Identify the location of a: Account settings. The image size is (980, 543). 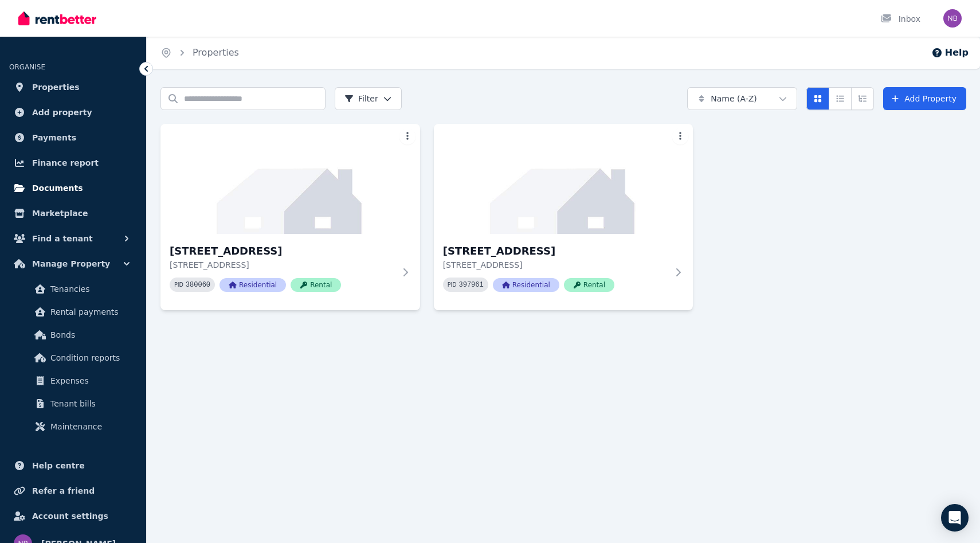
(73, 516).